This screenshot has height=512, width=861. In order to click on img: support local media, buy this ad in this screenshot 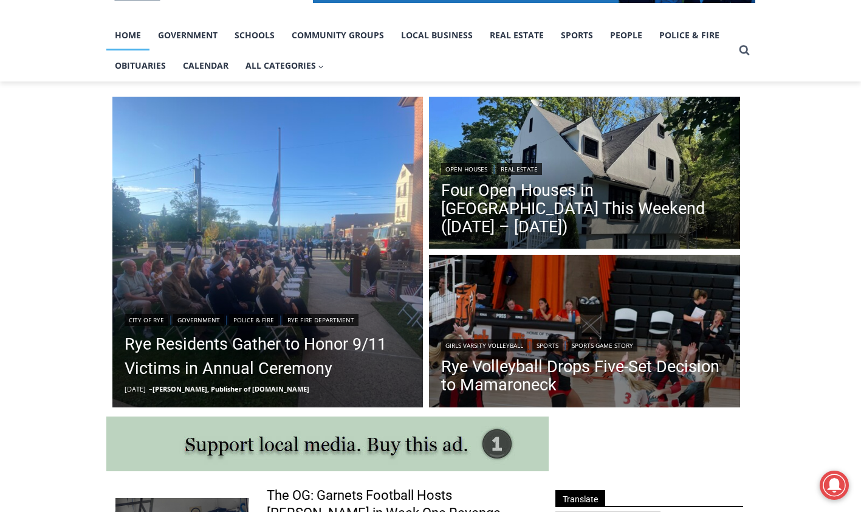, I will do `click(328, 444)`.